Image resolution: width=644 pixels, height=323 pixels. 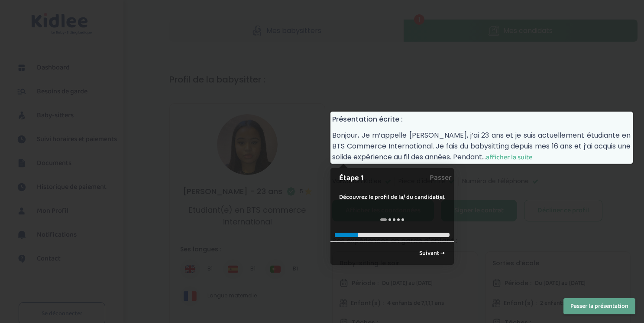 I want to click on a: Passer, so click(x=440, y=178).